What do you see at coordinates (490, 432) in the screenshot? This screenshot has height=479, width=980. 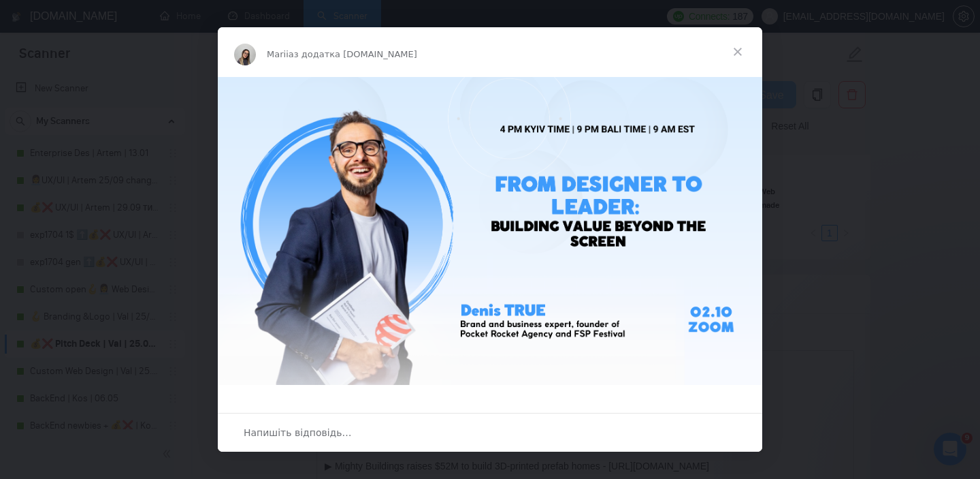 I see `div: Відкрити бесіду й відповісти` at bounding box center [490, 432].